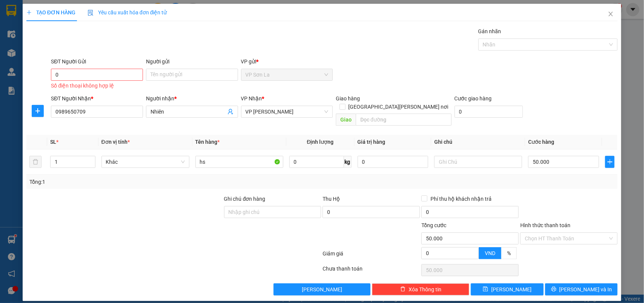 This screenshot has height=303, width=644. What do you see at coordinates (404, 120) in the screenshot?
I see `input: Dọc đường` at bounding box center [404, 120].